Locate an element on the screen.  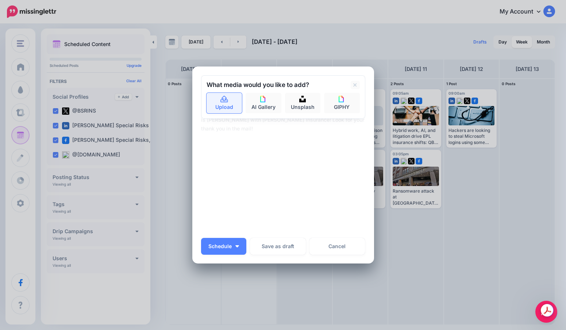
h2: What media would you like to add? is located at coordinates (258, 85).